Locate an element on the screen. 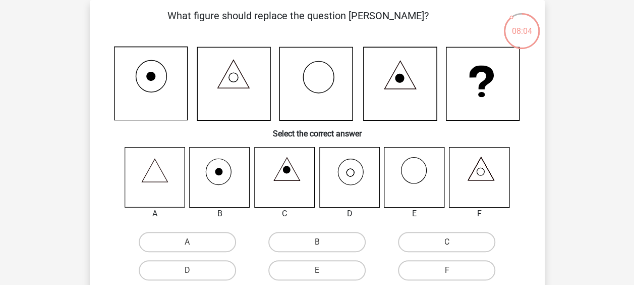 The width and height of the screenshot is (634, 285). div: E is located at coordinates (414, 213).